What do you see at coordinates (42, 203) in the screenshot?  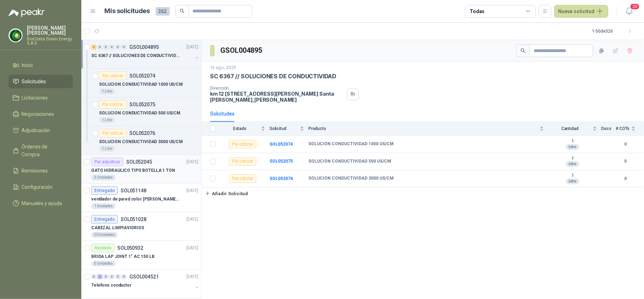 I see `span: Manuales y ayuda` at bounding box center [42, 203].